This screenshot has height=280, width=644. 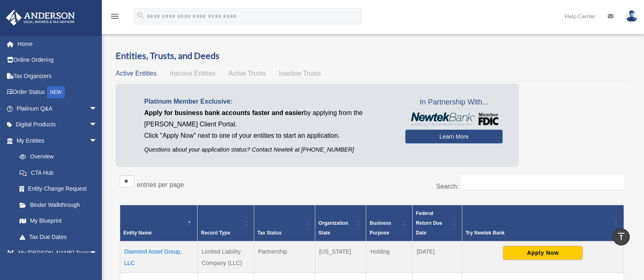 What do you see at coordinates (115, 16) in the screenshot?
I see `i: menu` at bounding box center [115, 16].